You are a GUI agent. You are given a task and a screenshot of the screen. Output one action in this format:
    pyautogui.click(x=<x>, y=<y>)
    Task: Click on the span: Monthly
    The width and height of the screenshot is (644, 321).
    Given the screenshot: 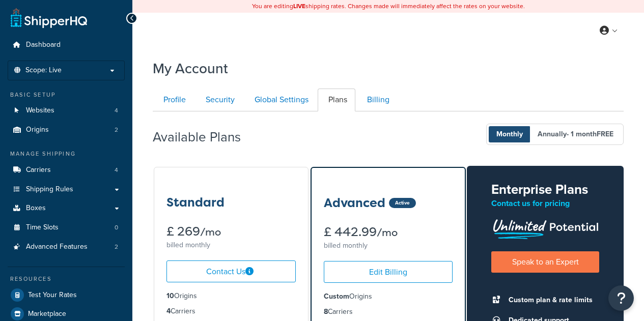 What is the action you would take?
    pyautogui.click(x=509, y=135)
    